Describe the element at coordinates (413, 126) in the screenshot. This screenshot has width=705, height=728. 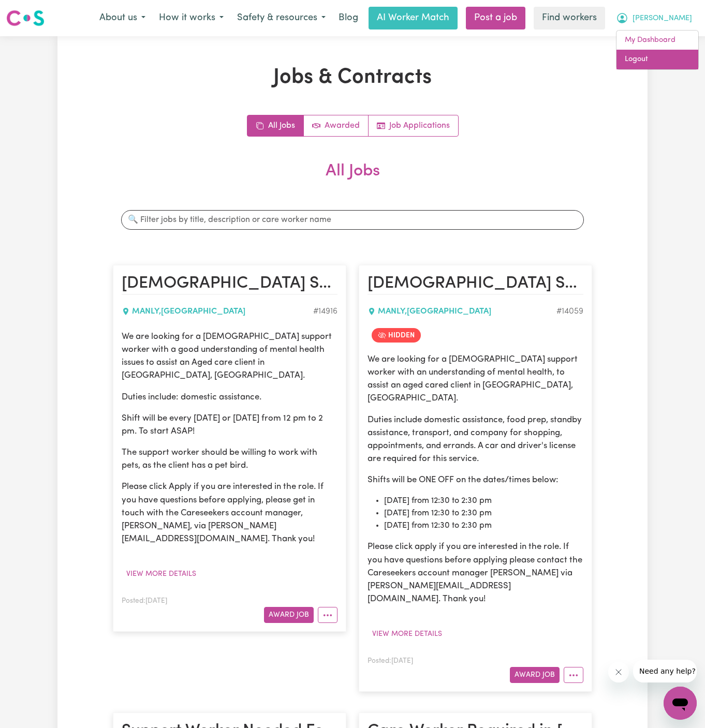
I see `a: Job applications` at that location.